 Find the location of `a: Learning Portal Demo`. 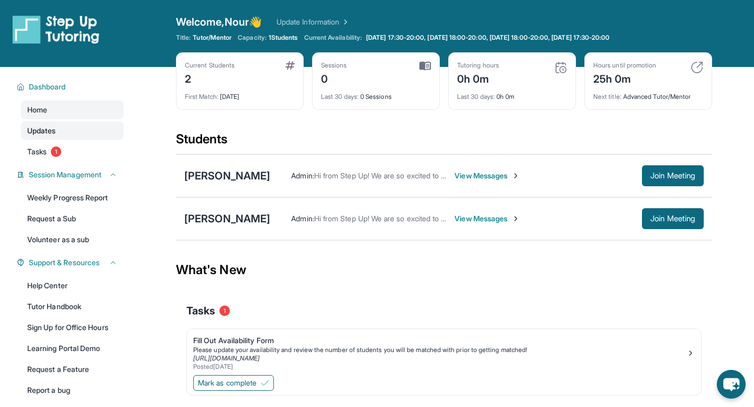

a: Learning Portal Demo is located at coordinates (72, 349).